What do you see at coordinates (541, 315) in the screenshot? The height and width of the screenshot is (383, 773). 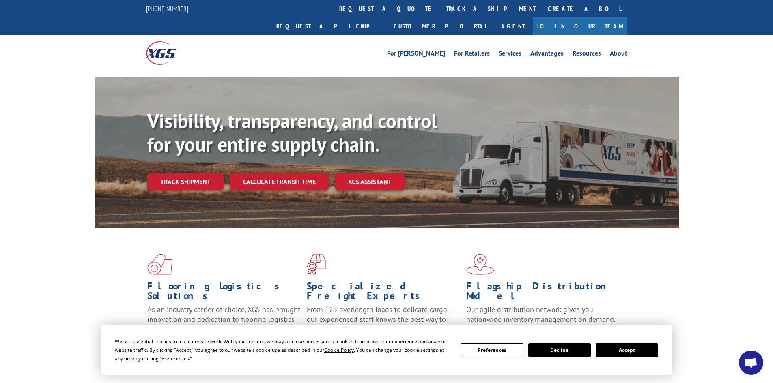 I see `span: Our agile distribution network gives you nationwide inventory management on demand.` at bounding box center [541, 315].